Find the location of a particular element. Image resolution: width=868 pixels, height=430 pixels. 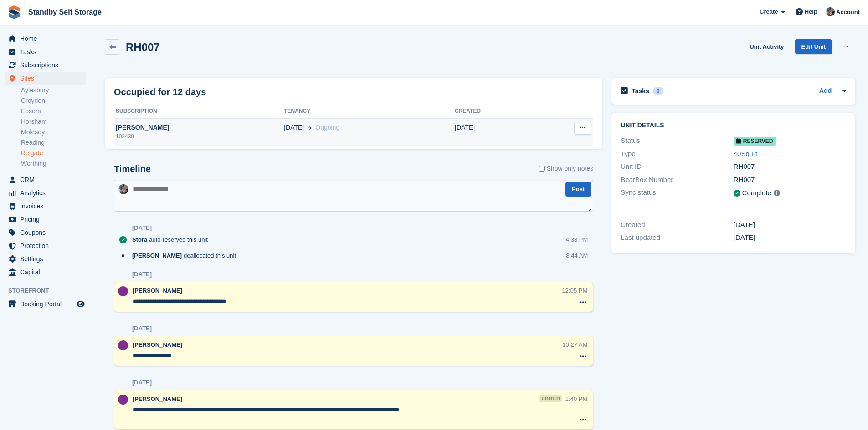

h2: Tasks is located at coordinates (640, 91).